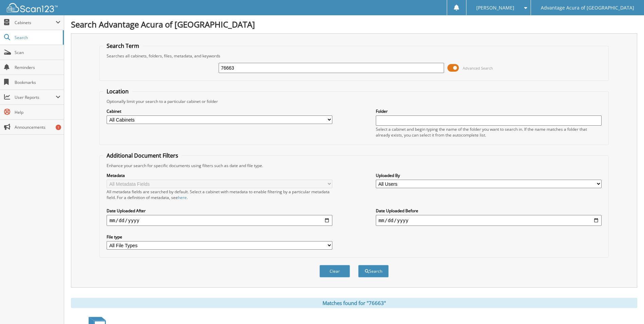 The height and width of the screenshot is (324, 644). I want to click on input: start, so click(219, 220).